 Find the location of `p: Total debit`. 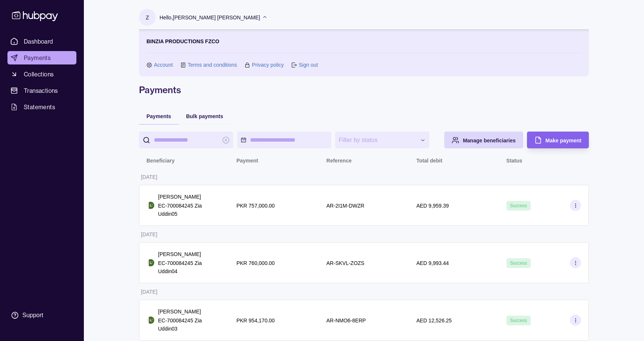

p: Total debit is located at coordinates (429, 160).